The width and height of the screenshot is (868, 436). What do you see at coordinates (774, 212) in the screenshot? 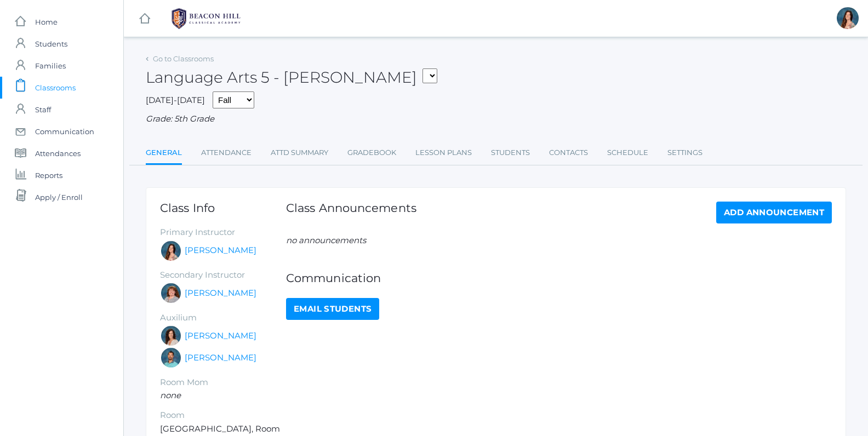
I see `a: Add Announcement` at bounding box center [774, 212].